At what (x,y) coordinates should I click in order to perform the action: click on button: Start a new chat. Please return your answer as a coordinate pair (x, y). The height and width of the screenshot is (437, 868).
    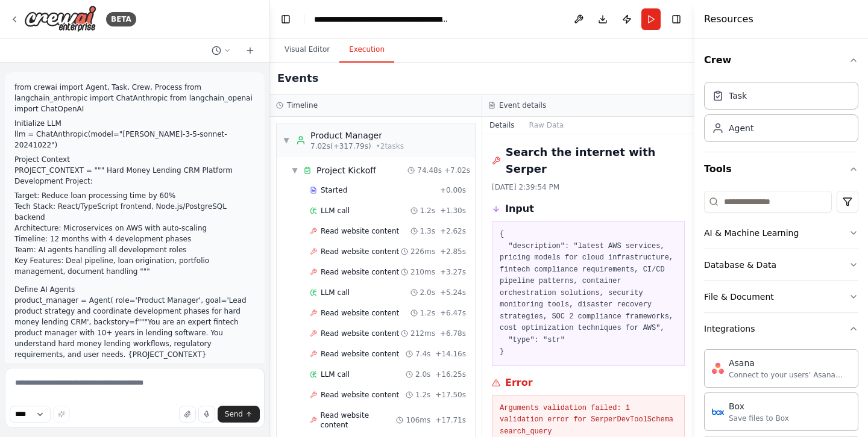
    Looking at the image, I should click on (250, 51).